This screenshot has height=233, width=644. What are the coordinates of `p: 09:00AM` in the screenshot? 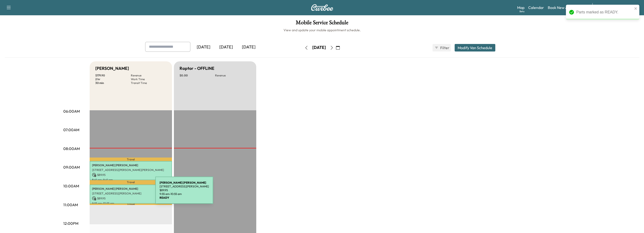 It's located at (72, 167).